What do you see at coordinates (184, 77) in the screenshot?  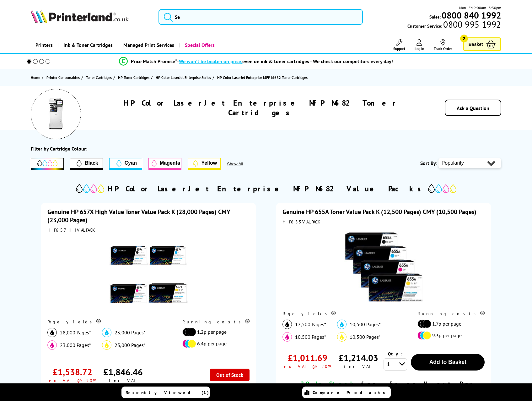 I see `span: HP Color LaserJet Enterprise Series` at bounding box center [184, 77].